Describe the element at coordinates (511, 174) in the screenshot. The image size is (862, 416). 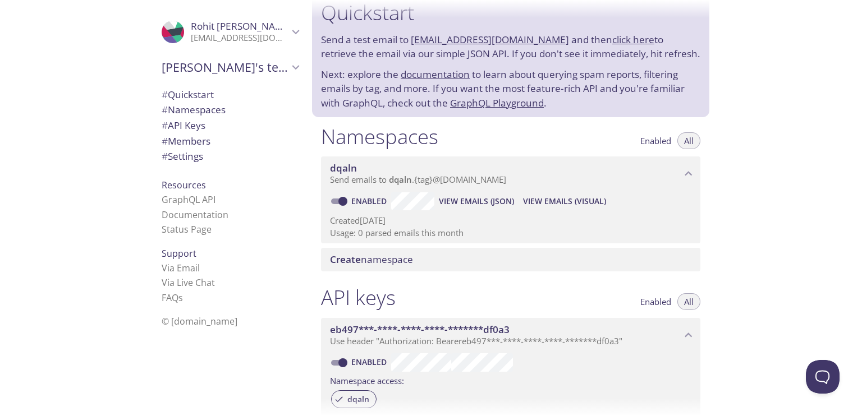
I see `div: dqaln namespace` at that location.